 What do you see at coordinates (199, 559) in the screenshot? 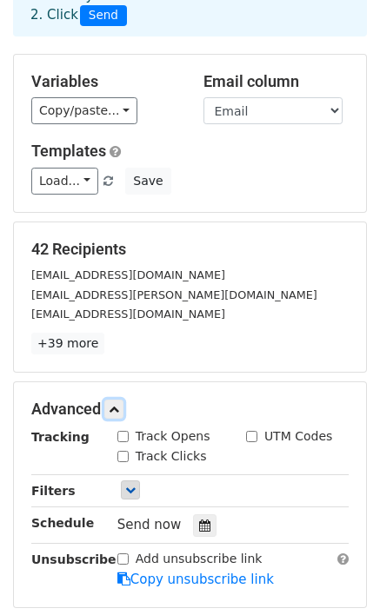
I see `label: Add unsubscribe link` at bounding box center [199, 559].